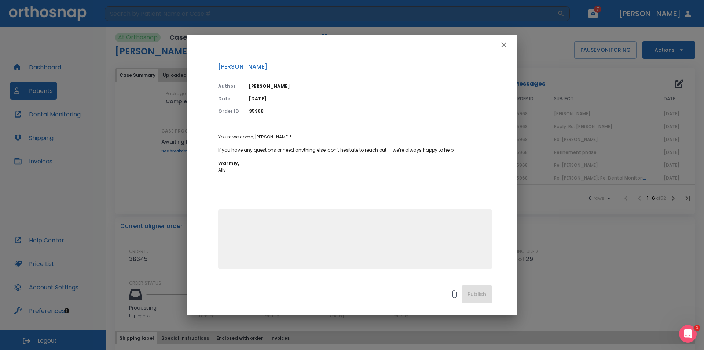 The width and height of the screenshot is (704, 350). I want to click on p: Author, so click(229, 86).